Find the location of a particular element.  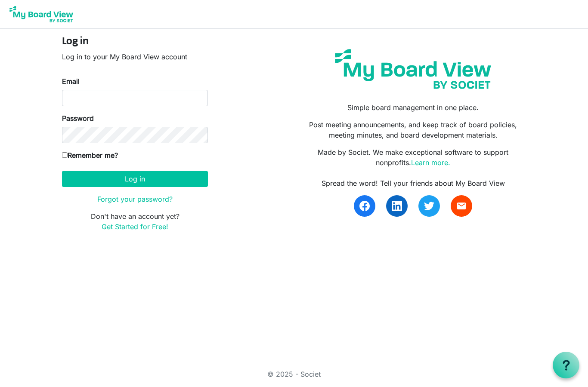

label: Password is located at coordinates (78, 119).